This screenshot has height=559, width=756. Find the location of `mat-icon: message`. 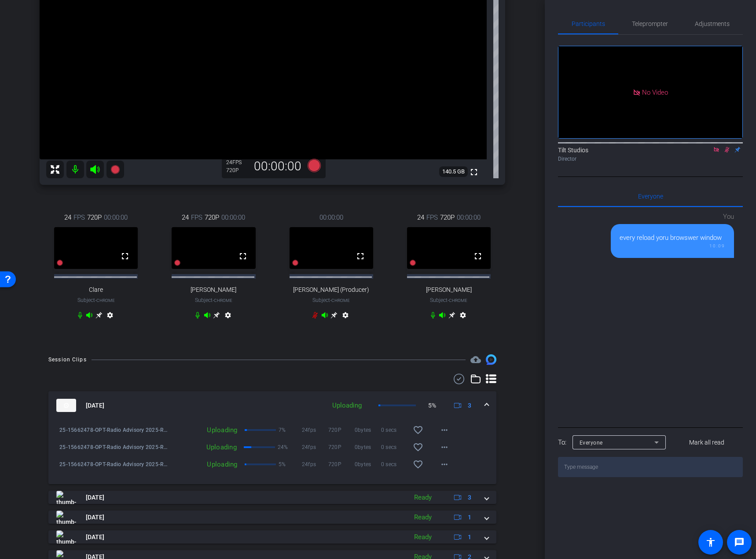

mat-icon: message is located at coordinates (739, 542).